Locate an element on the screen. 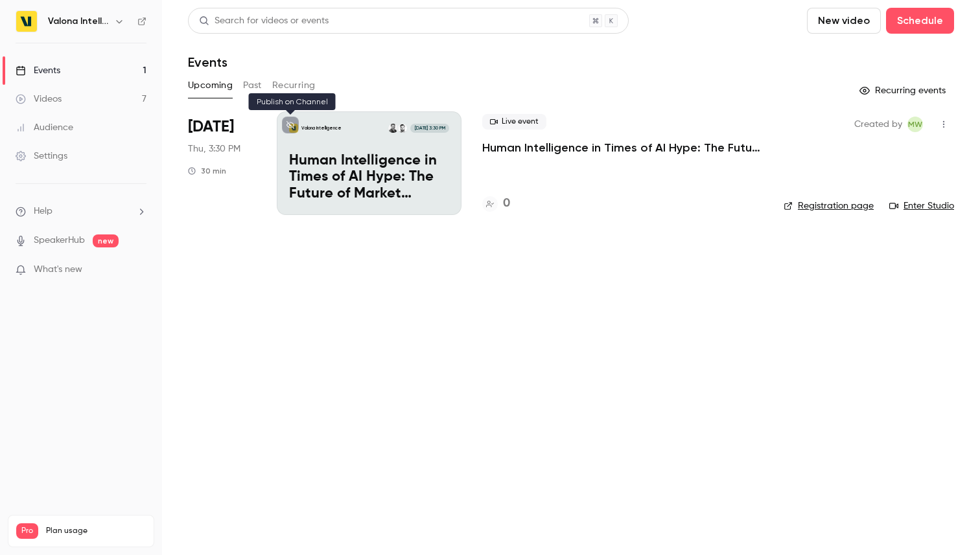 This screenshot has height=555, width=980. a: Registration page is located at coordinates (828, 206).